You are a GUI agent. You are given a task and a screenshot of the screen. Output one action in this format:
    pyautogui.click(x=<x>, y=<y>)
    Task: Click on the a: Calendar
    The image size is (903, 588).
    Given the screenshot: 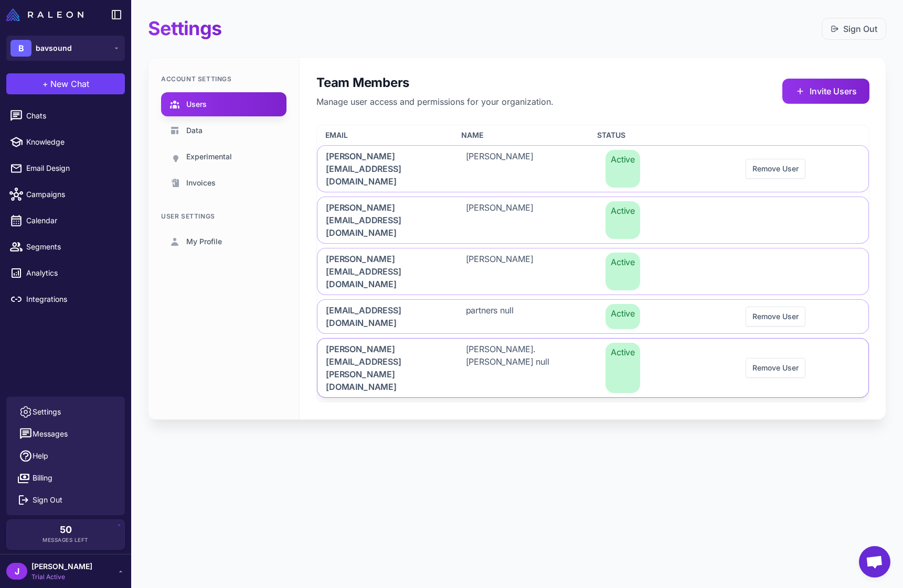 What is the action you would take?
    pyautogui.click(x=66, y=220)
    